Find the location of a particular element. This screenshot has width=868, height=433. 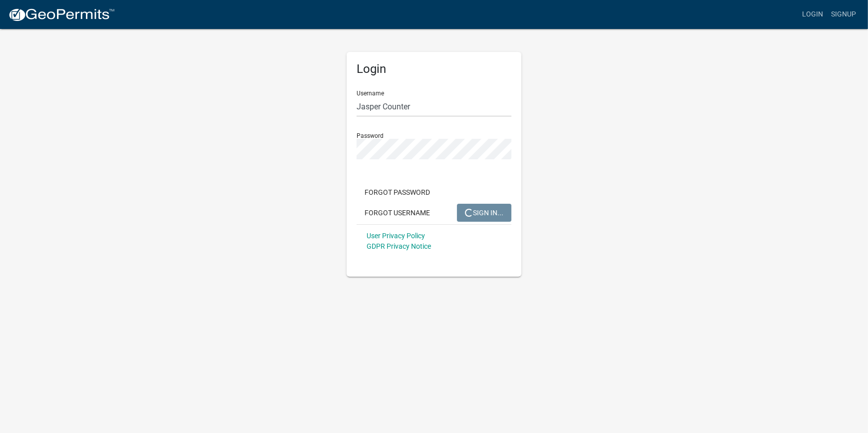

button: SIGN IN... is located at coordinates (484, 212).